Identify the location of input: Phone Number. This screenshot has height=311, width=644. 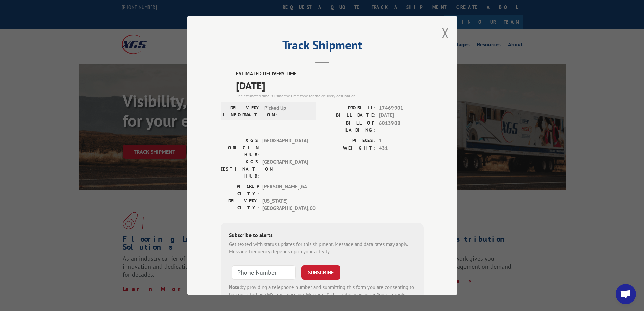
(264, 272).